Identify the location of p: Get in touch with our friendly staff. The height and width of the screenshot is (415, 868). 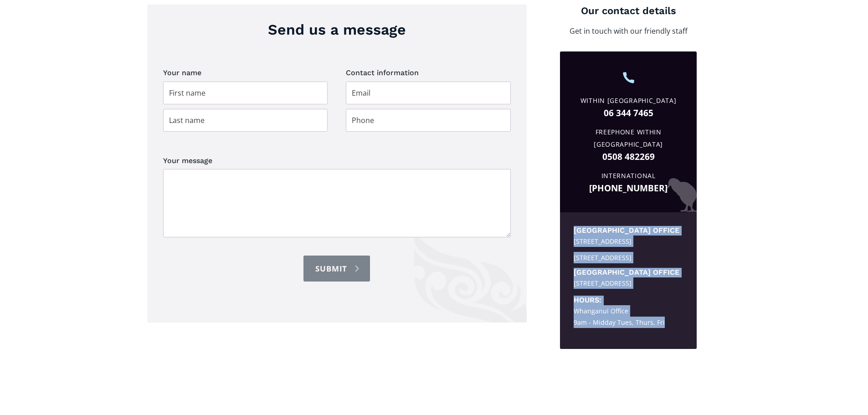
(628, 31).